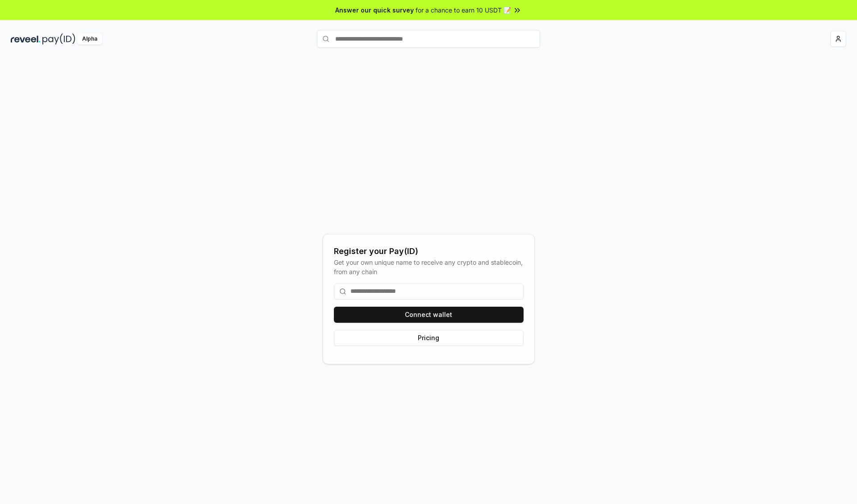 This screenshot has height=504, width=857. What do you see at coordinates (429, 338) in the screenshot?
I see `button: Pricing` at bounding box center [429, 338].